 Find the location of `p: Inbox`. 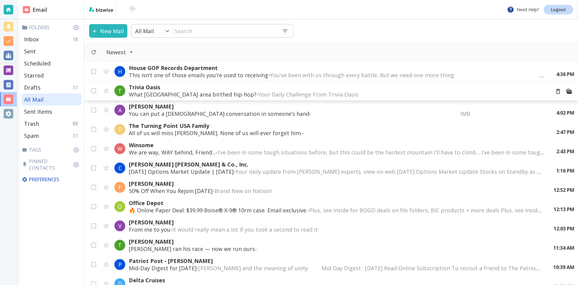

p: Inbox is located at coordinates (31, 39).